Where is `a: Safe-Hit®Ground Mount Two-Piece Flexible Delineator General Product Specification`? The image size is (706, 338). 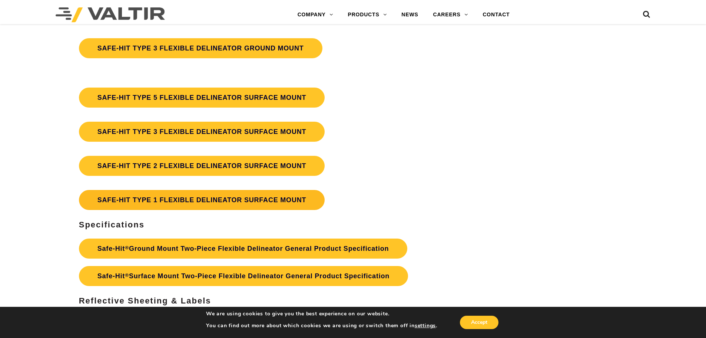 a: Safe-Hit®Ground Mount Two-Piece Flexible Delineator General Product Specification is located at coordinates (243, 248).